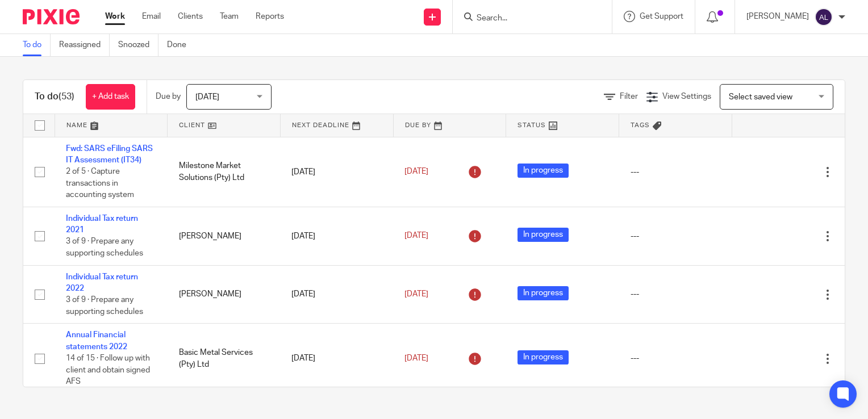 Image resolution: width=868 pixels, height=419 pixels. I want to click on td: Milestone Market Solutions (Pty) Ltd, so click(224, 171).